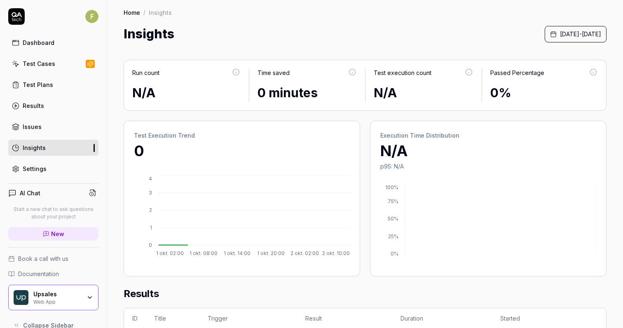 This screenshot has width=623, height=328. I want to click on div: Dashboard, so click(38, 42).